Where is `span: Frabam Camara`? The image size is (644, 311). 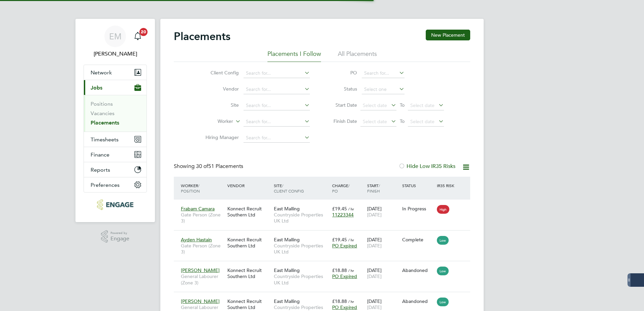 span: Frabam Camara is located at coordinates (198, 209).